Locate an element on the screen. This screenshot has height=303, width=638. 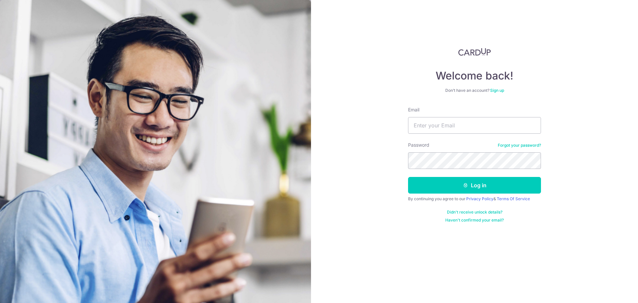
div: Don’t have an account? is located at coordinates (474, 90).